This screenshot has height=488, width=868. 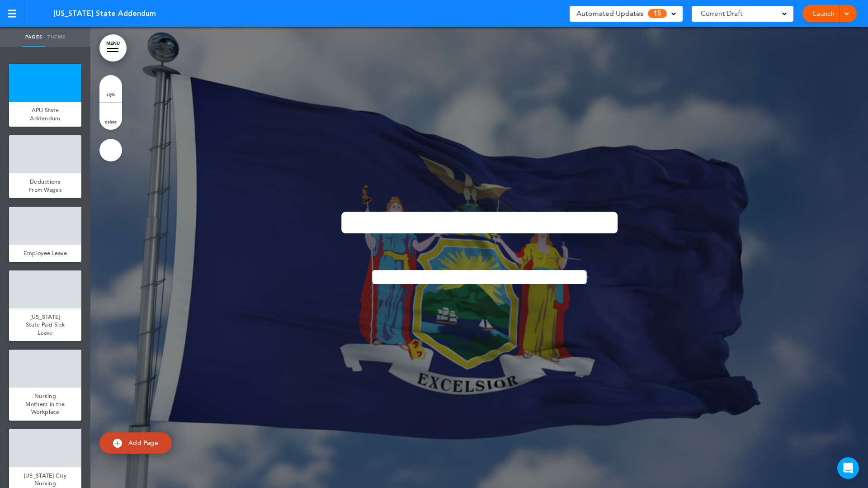 I want to click on span: APU State Addendum, so click(x=44, y=114).